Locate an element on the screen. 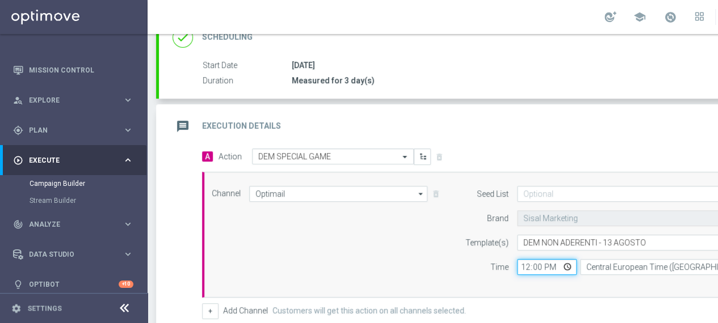 This screenshot has width=718, height=323. i: message is located at coordinates (183, 126).